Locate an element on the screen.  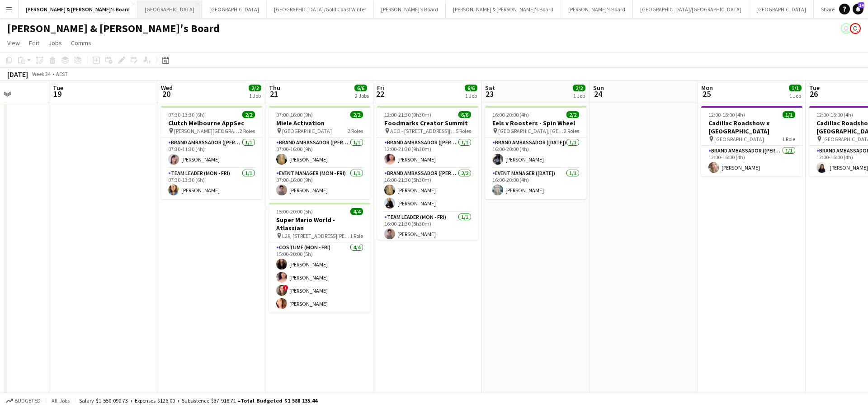
span: Sat is located at coordinates (490, 88).